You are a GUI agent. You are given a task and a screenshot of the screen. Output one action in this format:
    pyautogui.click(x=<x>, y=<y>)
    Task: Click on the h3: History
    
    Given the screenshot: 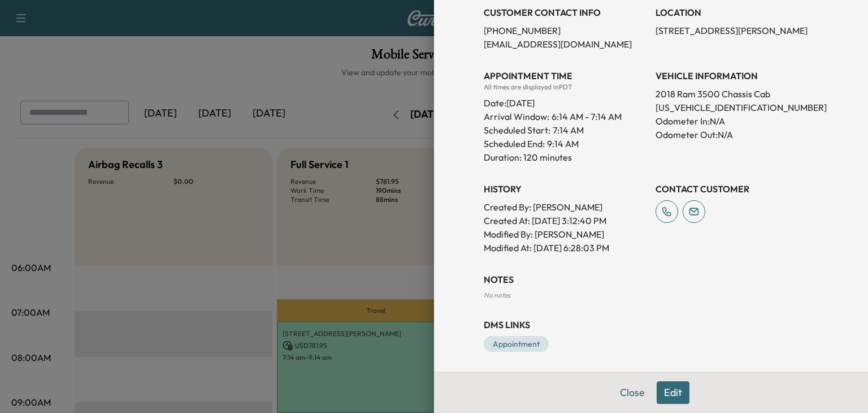 What is the action you would take?
    pyautogui.click(x=565, y=189)
    